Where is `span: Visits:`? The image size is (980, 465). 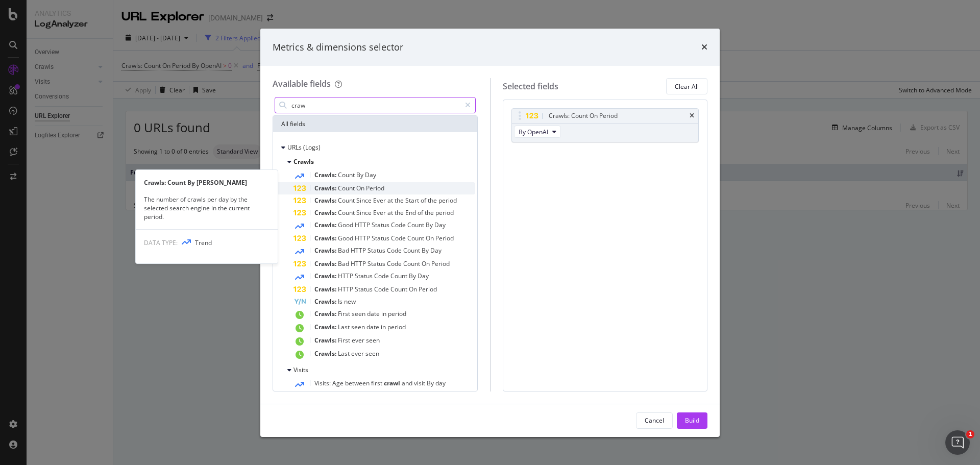
span: Visits: is located at coordinates (323, 383).